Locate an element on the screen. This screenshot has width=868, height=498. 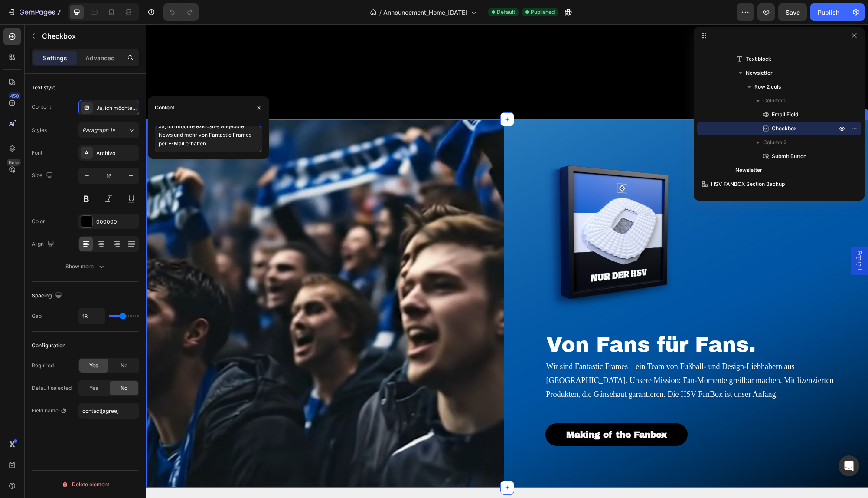
button: Delete element is located at coordinates (86, 485).